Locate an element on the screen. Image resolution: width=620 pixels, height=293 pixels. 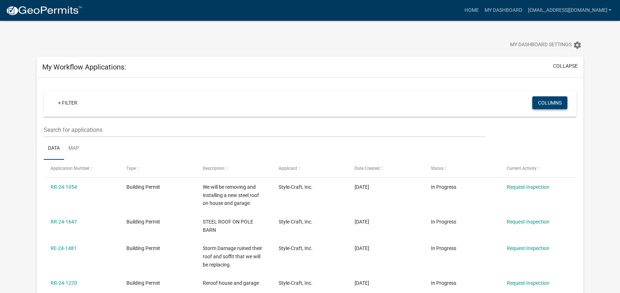
span: We will be removing and installing a new steel roof on house and garage. is located at coordinates (231, 195).